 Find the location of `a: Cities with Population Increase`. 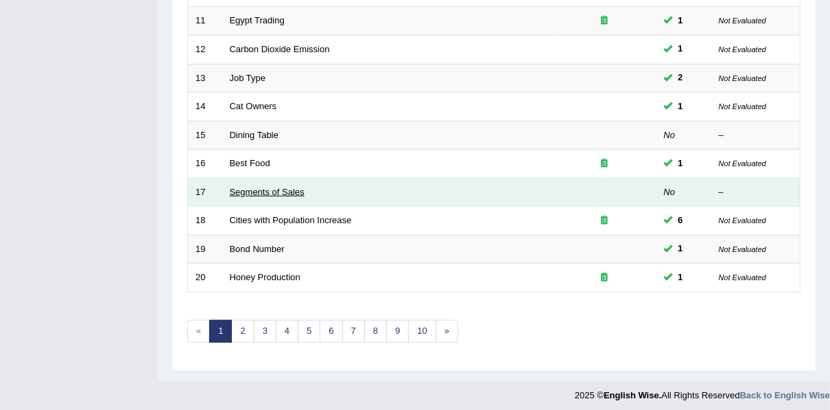

a: Cities with Population Increase is located at coordinates (291, 220).